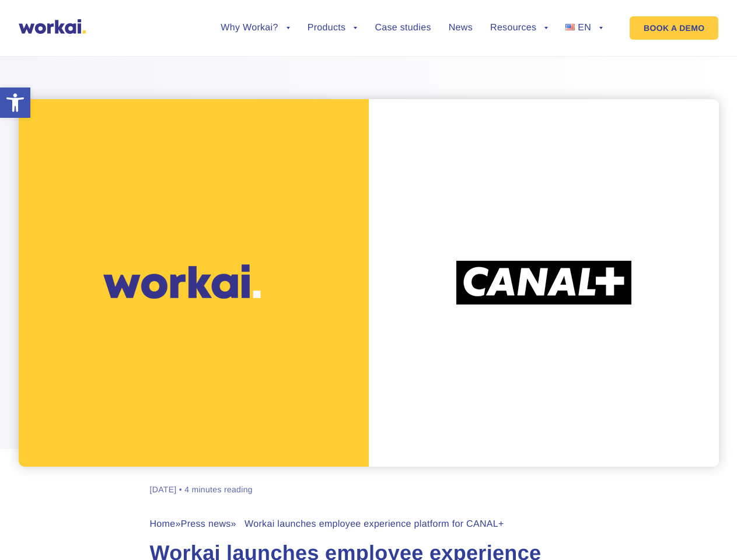  What do you see at coordinates (368, 524) in the screenshot?
I see `div: » » Workai launches employee experience platform for CANAL+` at bounding box center [368, 524].